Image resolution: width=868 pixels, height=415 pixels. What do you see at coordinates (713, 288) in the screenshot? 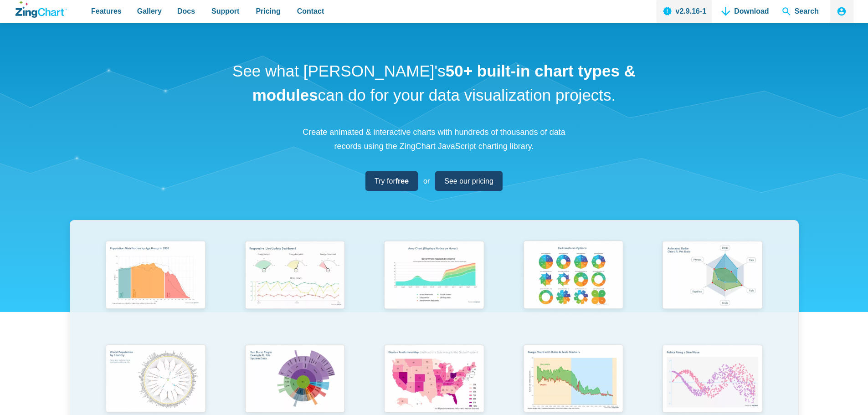
I see `a: Animated Radar Chart ft. Pet Data` at bounding box center [713, 288].